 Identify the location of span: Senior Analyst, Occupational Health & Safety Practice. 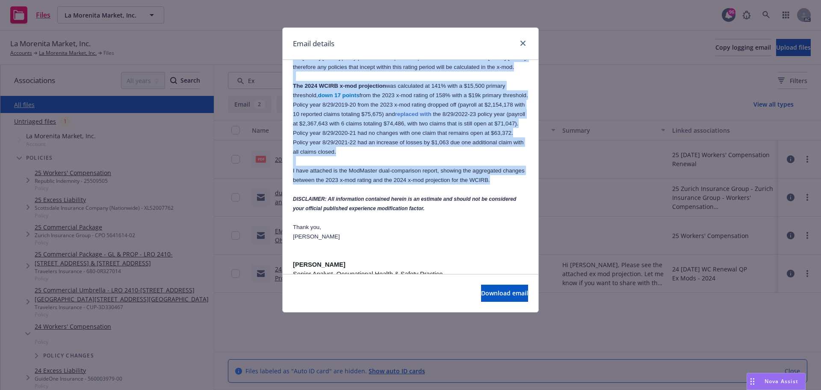
(368, 274).